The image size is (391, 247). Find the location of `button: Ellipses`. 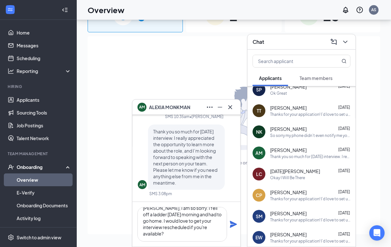

button: Ellipses is located at coordinates (210, 107).